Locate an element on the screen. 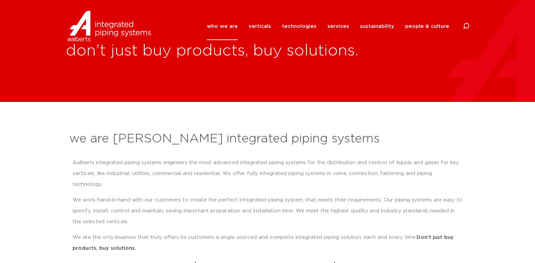 The image size is (535, 263). p: Aalberts integrated piping systems engineers the most advanced integrated piping systems for the ... is located at coordinates (268, 173).